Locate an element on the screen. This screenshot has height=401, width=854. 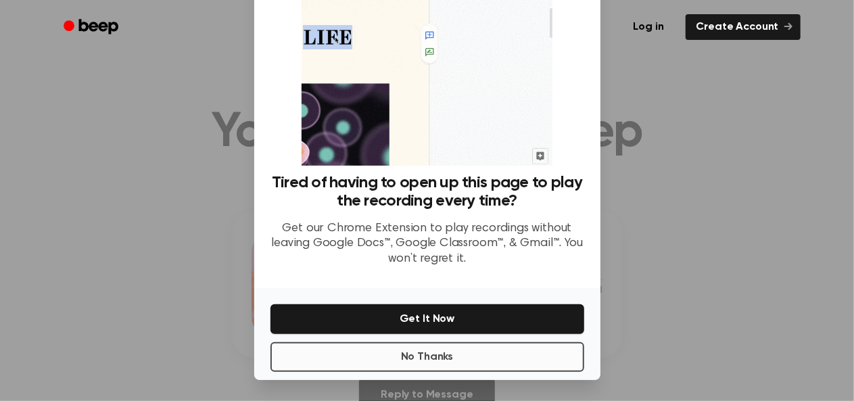
a: Create Account is located at coordinates (743, 27).